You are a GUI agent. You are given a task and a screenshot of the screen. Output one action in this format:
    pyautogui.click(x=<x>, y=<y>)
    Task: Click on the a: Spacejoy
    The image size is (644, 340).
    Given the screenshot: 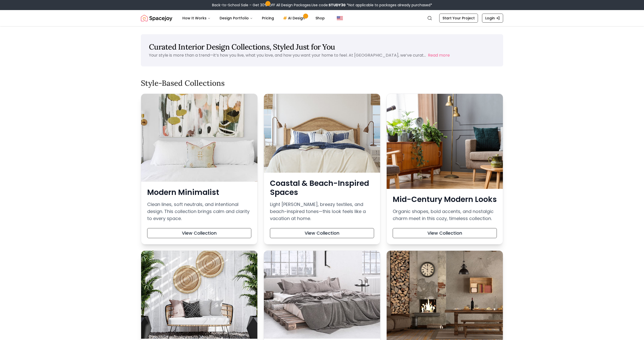 What is the action you would take?
    pyautogui.click(x=157, y=18)
    